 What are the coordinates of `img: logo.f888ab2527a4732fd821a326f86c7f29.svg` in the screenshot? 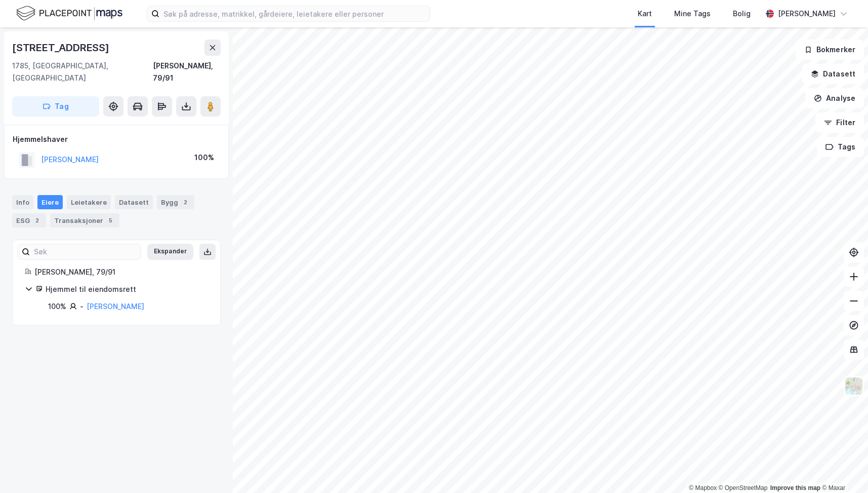 It's located at (69, 13).